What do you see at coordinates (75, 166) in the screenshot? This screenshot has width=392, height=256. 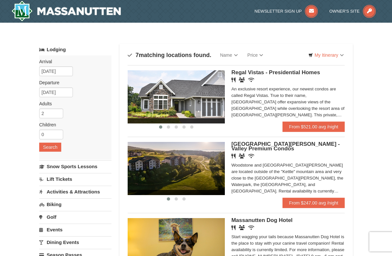 I see `a: Snow Sports Lessons` at bounding box center [75, 166].